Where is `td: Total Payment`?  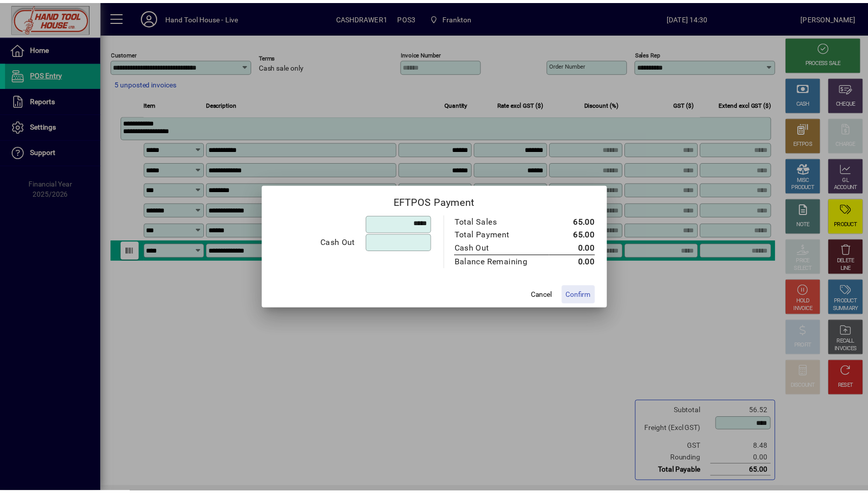
td: Total Payment is located at coordinates (507, 235).